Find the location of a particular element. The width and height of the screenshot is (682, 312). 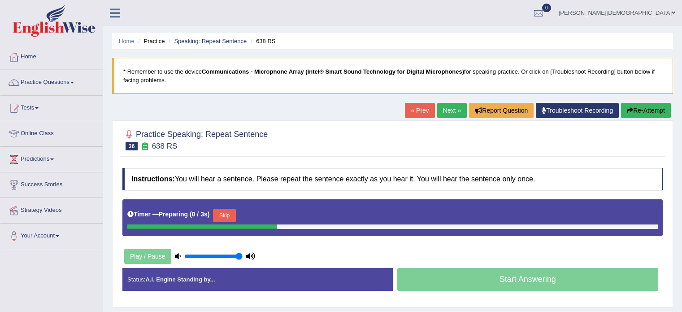

a: Strategy Videos is located at coordinates (52, 209).